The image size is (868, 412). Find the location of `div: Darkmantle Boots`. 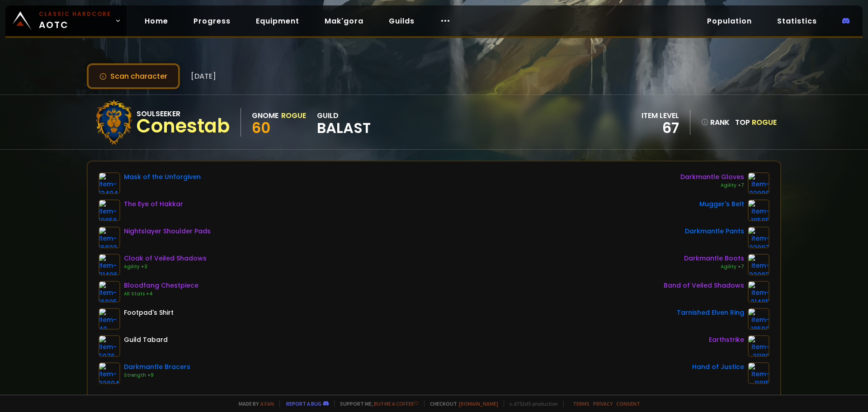

div: Darkmantle Boots is located at coordinates (714, 258).